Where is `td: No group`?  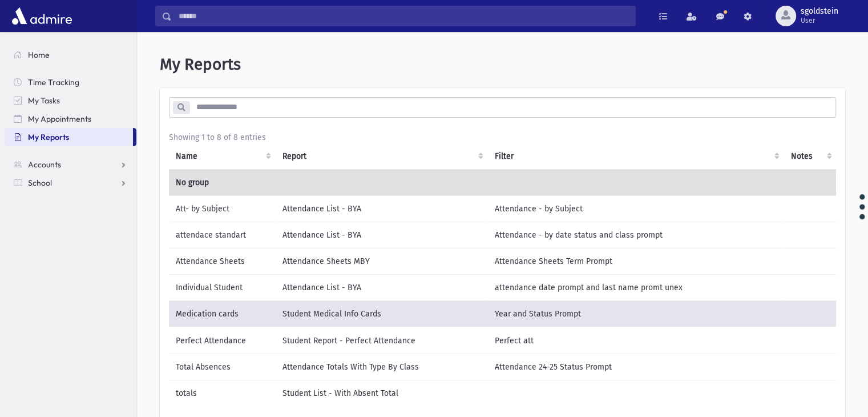 td: No group is located at coordinates (502, 183).